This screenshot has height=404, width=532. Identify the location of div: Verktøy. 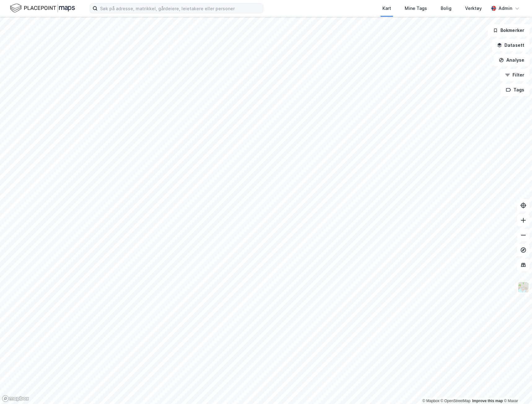
(473, 9).